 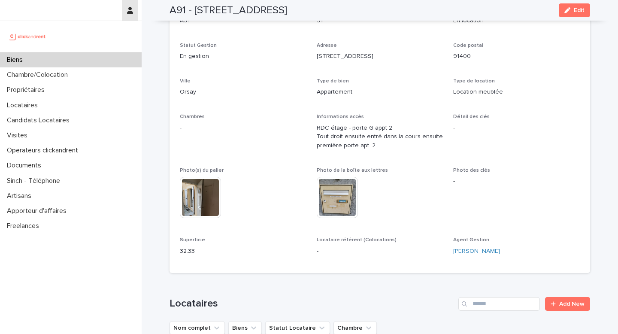 What do you see at coordinates (567, 304) in the screenshot?
I see `a: Add New` at bounding box center [567, 304].